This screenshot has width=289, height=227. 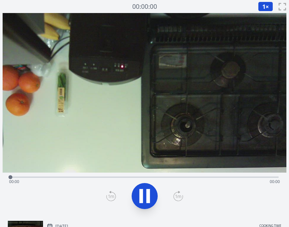 I want to click on span: 00:00, so click(x=274, y=181).